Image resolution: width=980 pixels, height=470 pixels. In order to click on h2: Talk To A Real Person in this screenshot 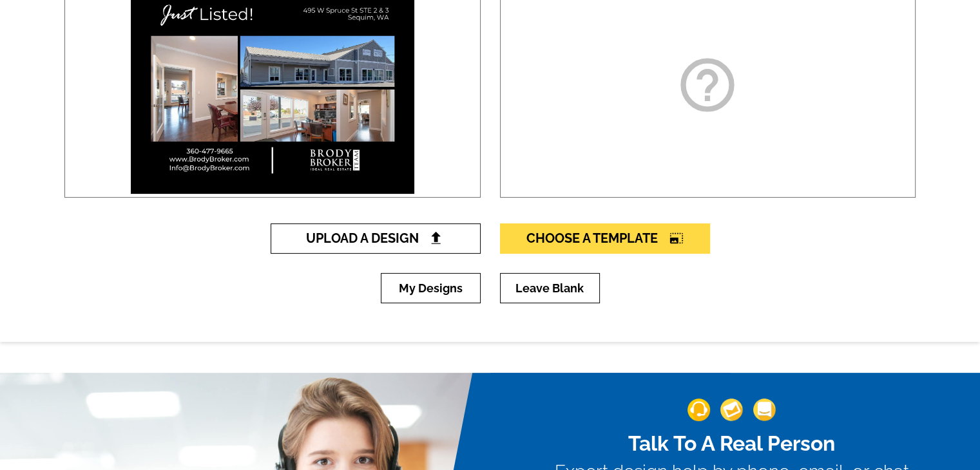, I will do `click(732, 443)`.